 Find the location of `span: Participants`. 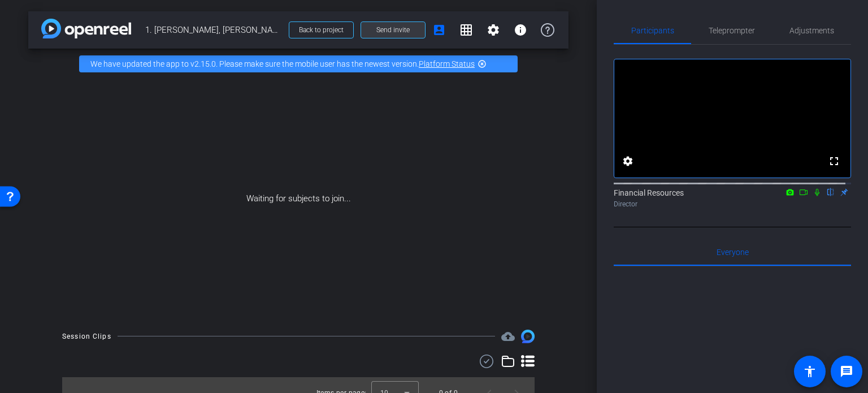

span: Participants is located at coordinates (653, 31).